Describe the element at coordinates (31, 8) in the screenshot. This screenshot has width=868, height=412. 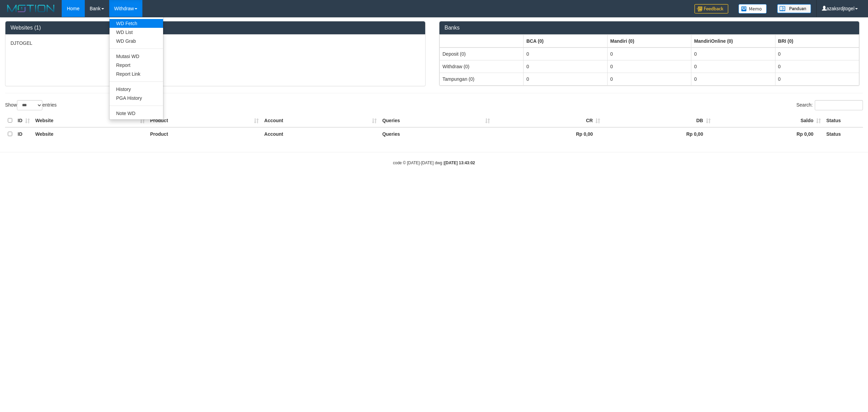
I see `img: MOTION_logo.png` at that location.